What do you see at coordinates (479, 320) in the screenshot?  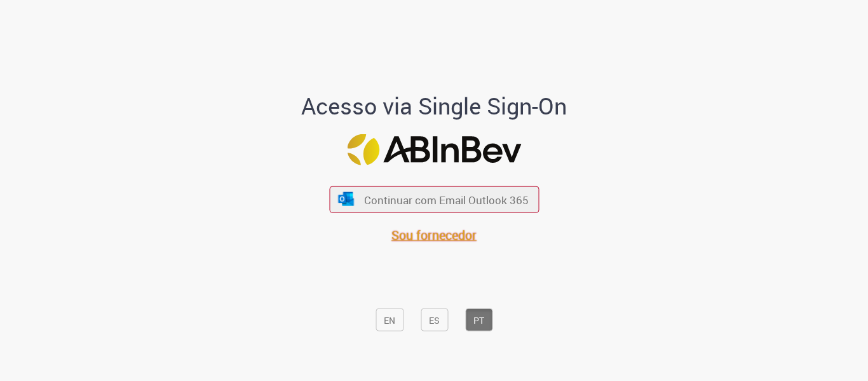 I see `font: PT` at bounding box center [479, 320].